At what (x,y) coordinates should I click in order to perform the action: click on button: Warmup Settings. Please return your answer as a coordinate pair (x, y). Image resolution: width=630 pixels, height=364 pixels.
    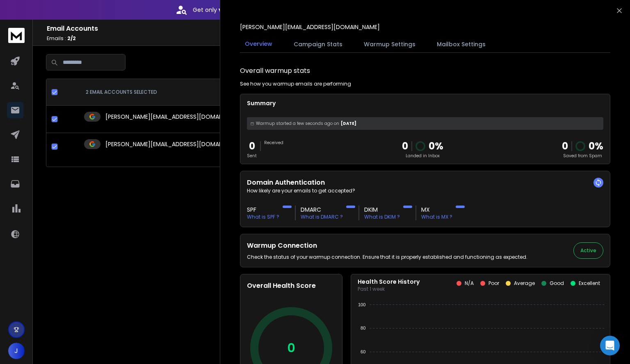
    Looking at the image, I should click on (390, 44).